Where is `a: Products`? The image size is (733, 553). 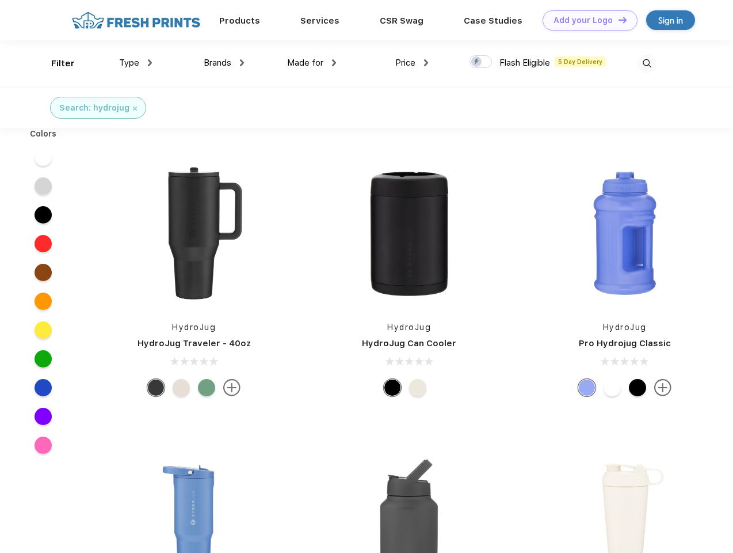
a: Products is located at coordinates (239, 21).